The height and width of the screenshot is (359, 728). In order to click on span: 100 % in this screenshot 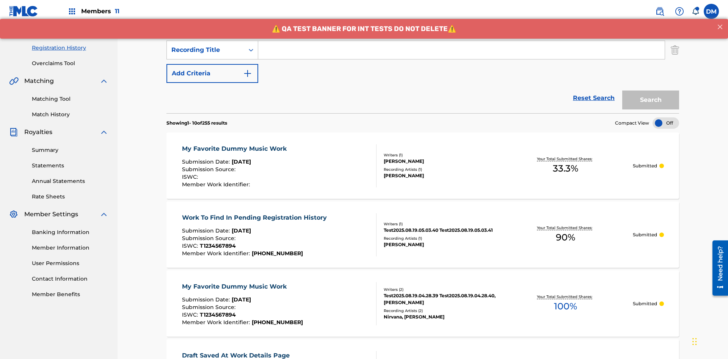, I will do `click(565, 307)`.